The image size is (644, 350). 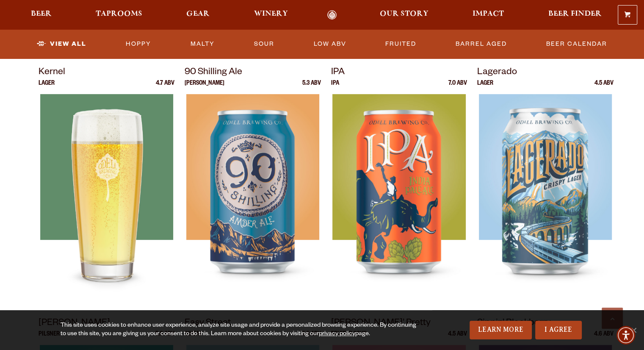 What do you see at coordinates (399, 186) in the screenshot?
I see `a: IPA IPA 7.0 ABV IPA IPA` at bounding box center [399, 186].